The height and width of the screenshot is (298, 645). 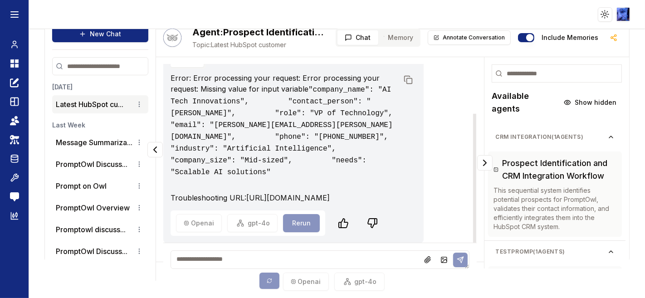 What do you see at coordinates (100, 125) in the screenshot?
I see `h3: Last Week` at bounding box center [100, 125].